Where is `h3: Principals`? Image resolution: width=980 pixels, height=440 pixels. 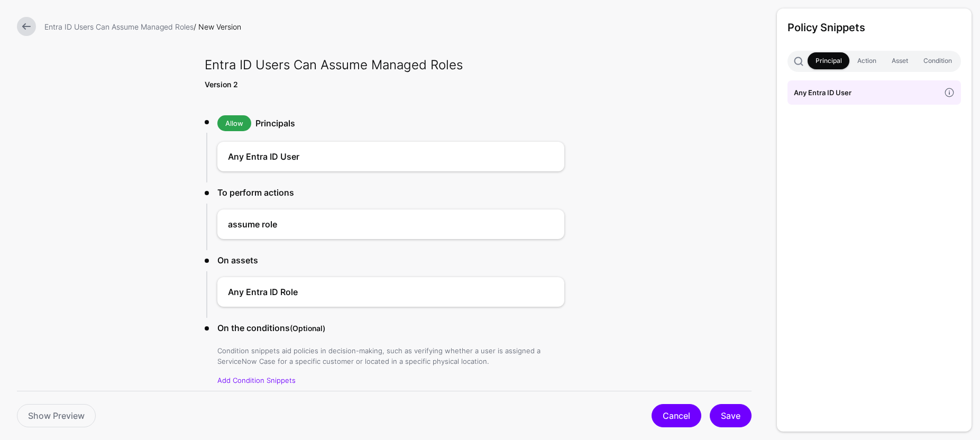 h3: Principals is located at coordinates (410, 123).